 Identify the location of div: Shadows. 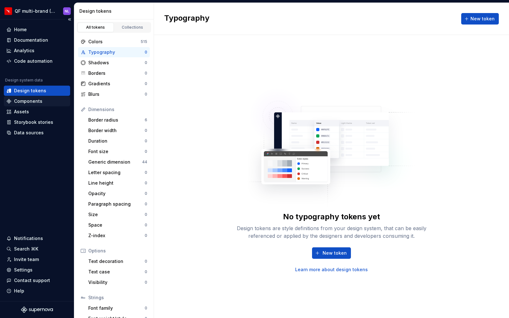
(116, 63).